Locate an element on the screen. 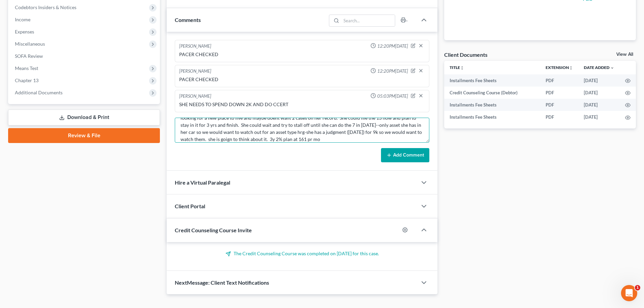  a: SOFA Review is located at coordinates (84, 56).